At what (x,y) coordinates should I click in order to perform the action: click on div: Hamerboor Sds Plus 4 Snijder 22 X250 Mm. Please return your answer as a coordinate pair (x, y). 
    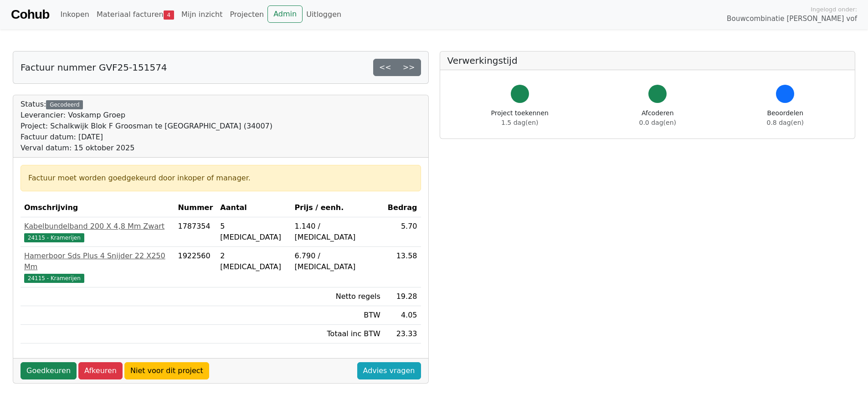
    Looking at the image, I should click on (97, 261).